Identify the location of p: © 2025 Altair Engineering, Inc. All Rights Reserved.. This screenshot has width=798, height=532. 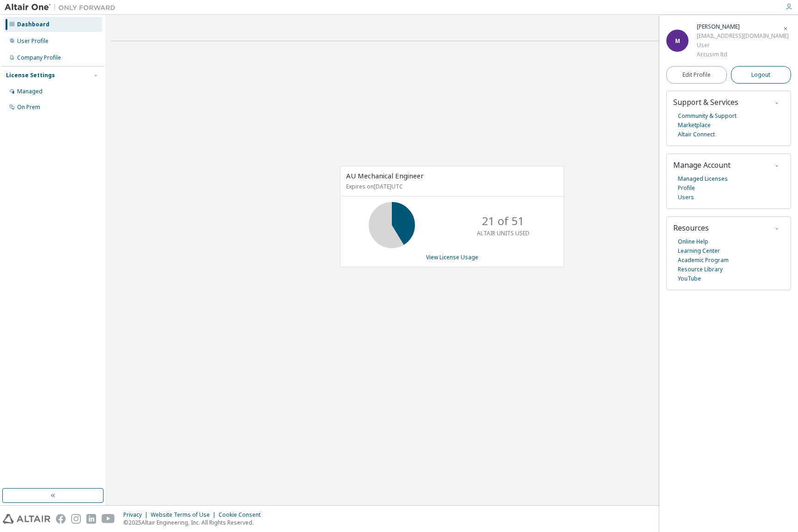
(194, 522).